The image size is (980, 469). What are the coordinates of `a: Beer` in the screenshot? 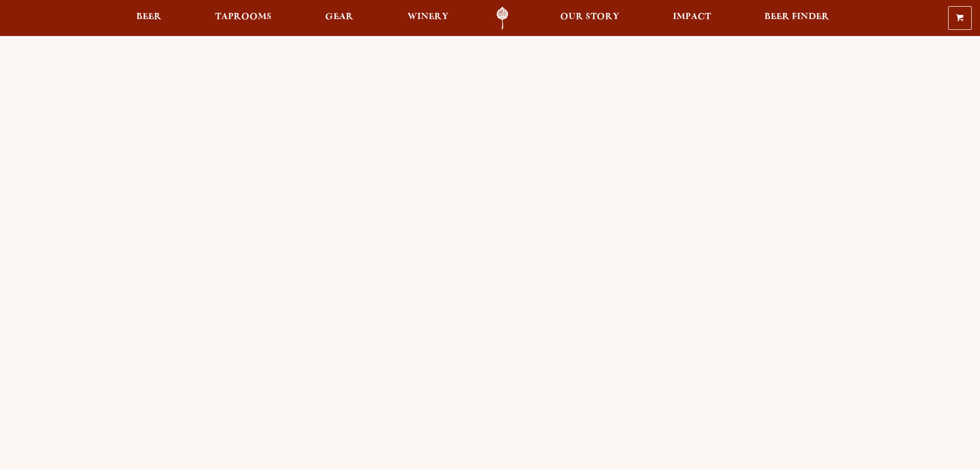 It's located at (148, 18).